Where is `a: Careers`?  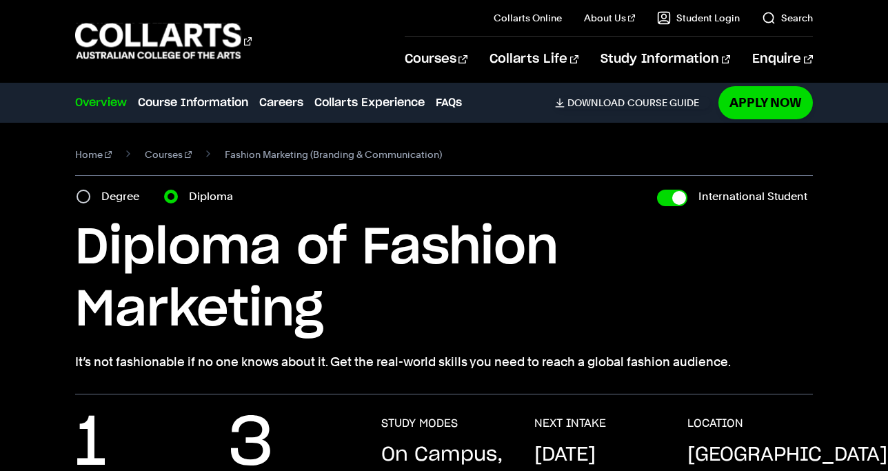 a: Careers is located at coordinates (281, 103).